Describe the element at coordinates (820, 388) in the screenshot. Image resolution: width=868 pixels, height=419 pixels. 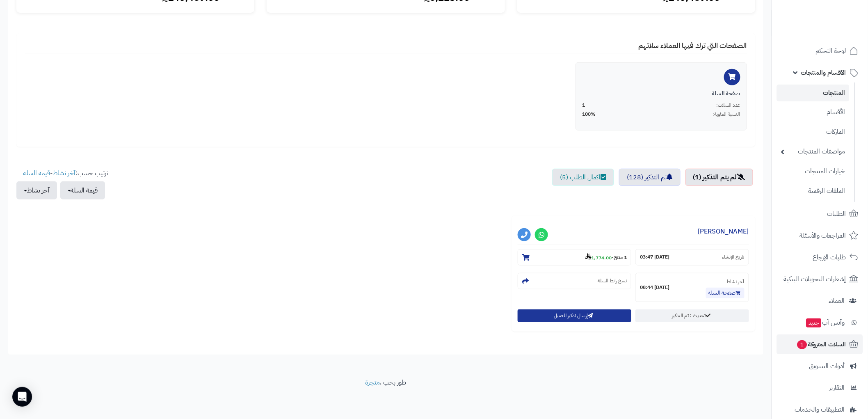
I see `a: التقارير` at that location.